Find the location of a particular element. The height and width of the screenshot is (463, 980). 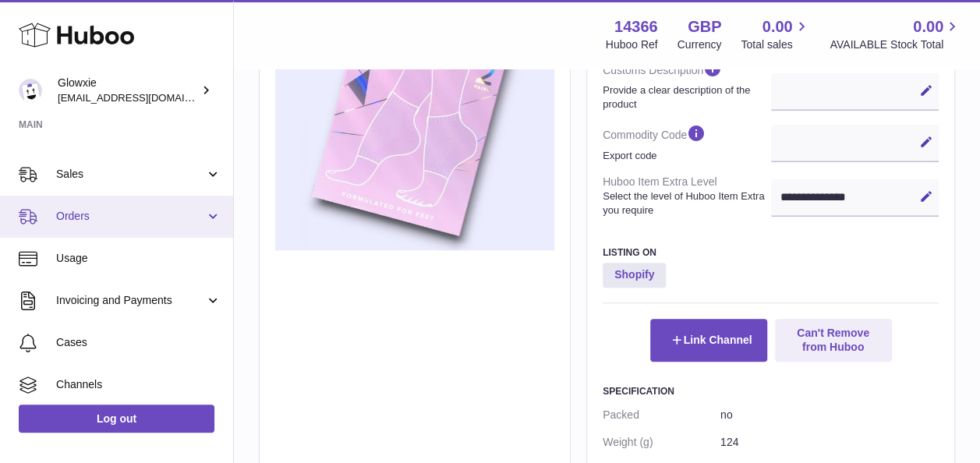

span: Cases is located at coordinates (139, 342).